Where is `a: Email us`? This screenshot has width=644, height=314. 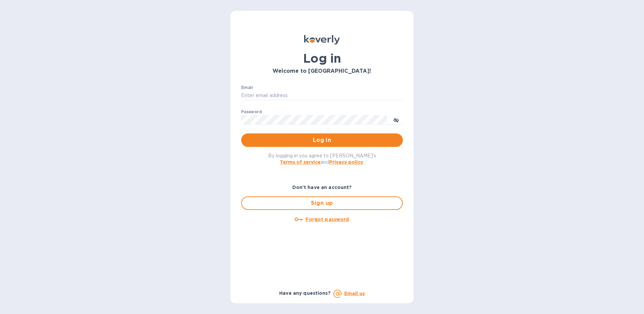
a: Email us is located at coordinates (354, 293).